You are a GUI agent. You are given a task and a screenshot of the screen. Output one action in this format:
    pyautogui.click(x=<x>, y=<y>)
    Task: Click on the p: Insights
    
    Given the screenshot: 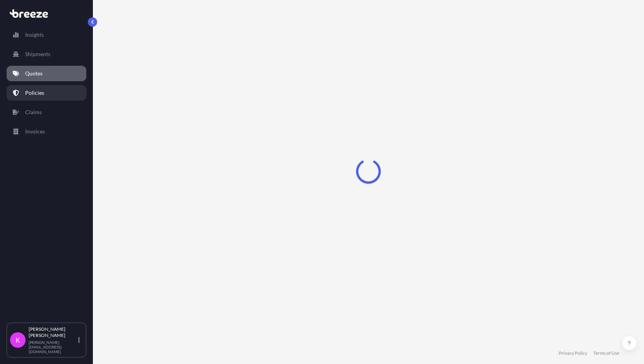 What is the action you would take?
    pyautogui.click(x=35, y=35)
    